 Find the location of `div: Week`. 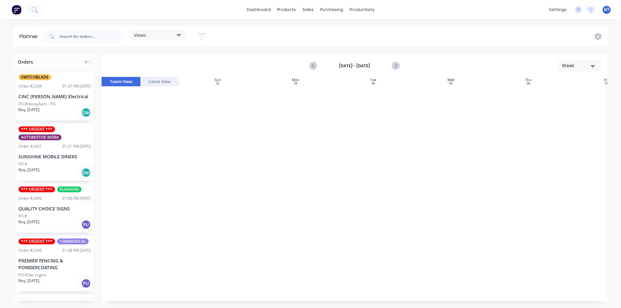

div: Week is located at coordinates (577, 66).